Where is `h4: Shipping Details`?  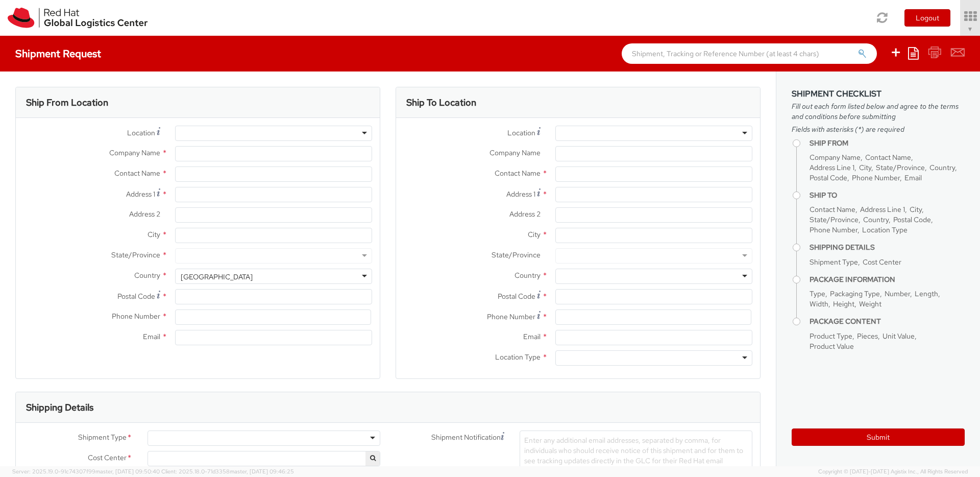 h4: Shipping Details is located at coordinates (887, 247).